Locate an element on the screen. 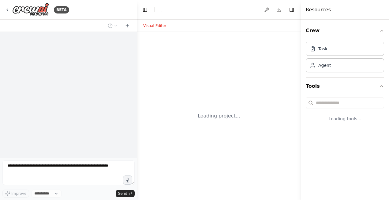  button: Tools is located at coordinates (345, 86).